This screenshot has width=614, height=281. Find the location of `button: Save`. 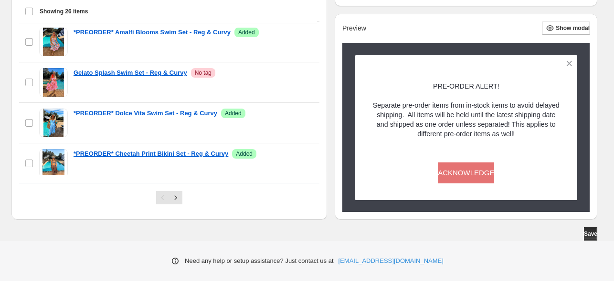

button: Save is located at coordinates (590, 234).